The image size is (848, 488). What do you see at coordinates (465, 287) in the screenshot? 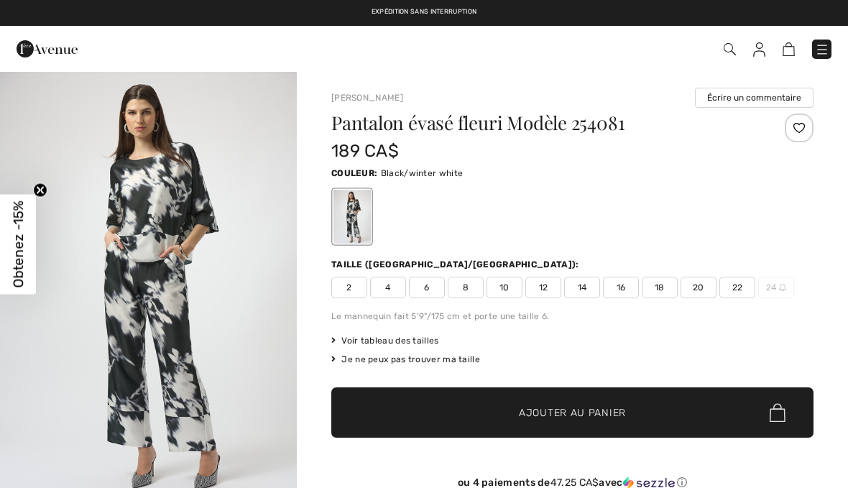
I see `span: 8` at bounding box center [465, 287].